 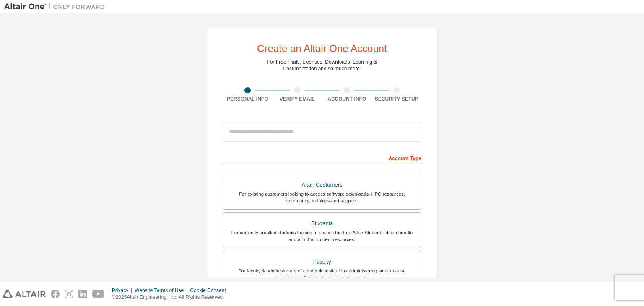 What do you see at coordinates (322, 223) in the screenshot?
I see `div: Students` at bounding box center [322, 223].